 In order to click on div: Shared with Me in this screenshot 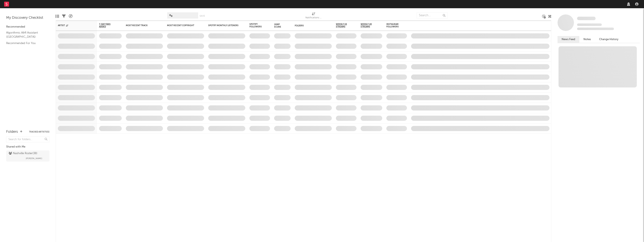, I will do `click(28, 147)`.